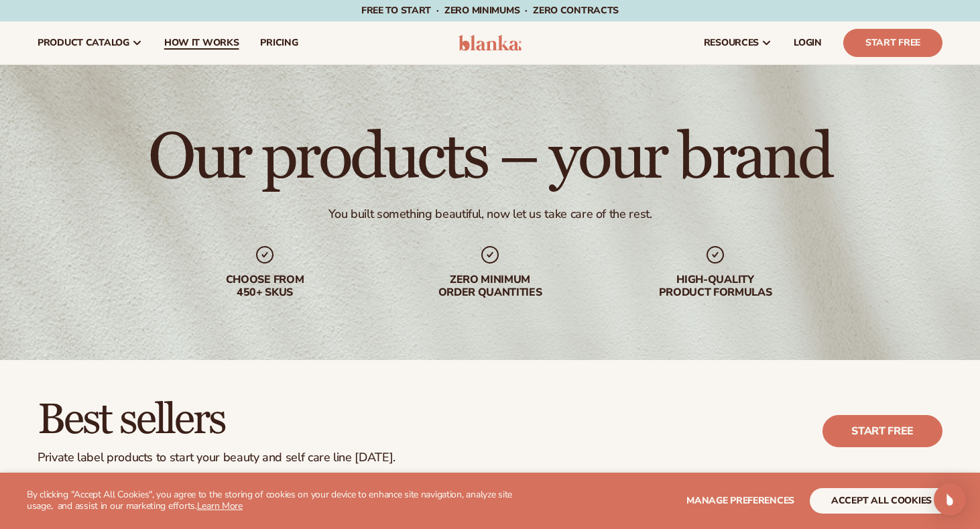 The image size is (980, 529). Describe the element at coordinates (272, 501) in the screenshot. I see `p: By clicking "Accept All Cookies", you agree to the storing of cookies on your device to enhance s...` at that location.